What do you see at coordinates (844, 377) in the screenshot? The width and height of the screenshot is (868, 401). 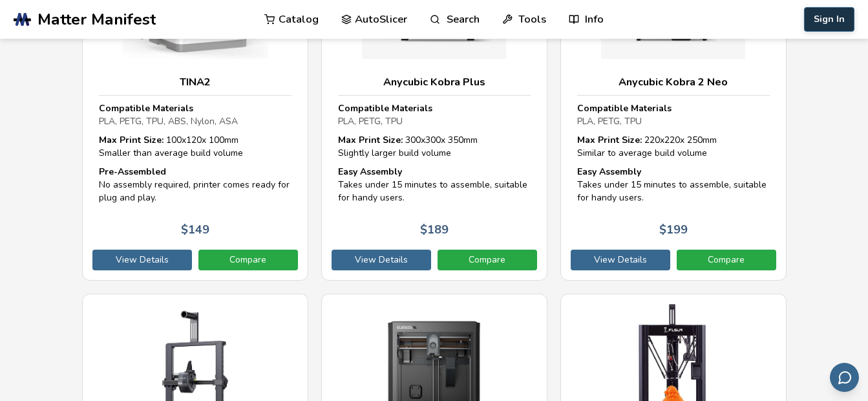 I see `button: Send feedback via email` at bounding box center [844, 377].